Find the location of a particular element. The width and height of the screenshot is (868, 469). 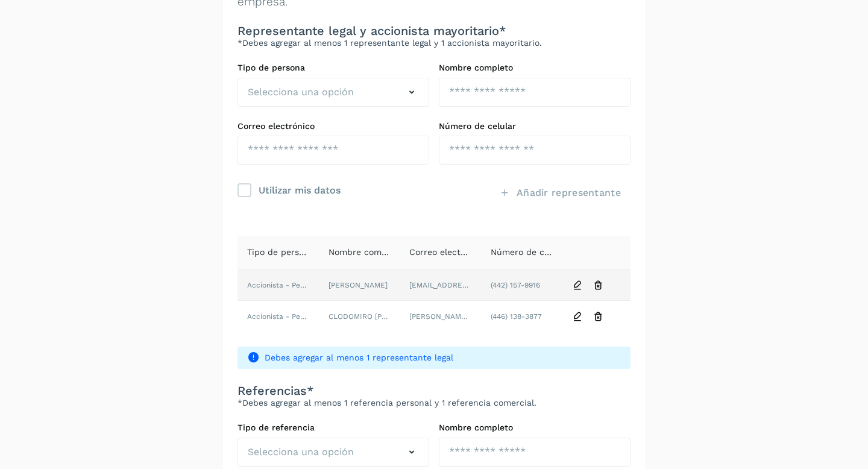

span: Tipo de persona is located at coordinates (280, 252).